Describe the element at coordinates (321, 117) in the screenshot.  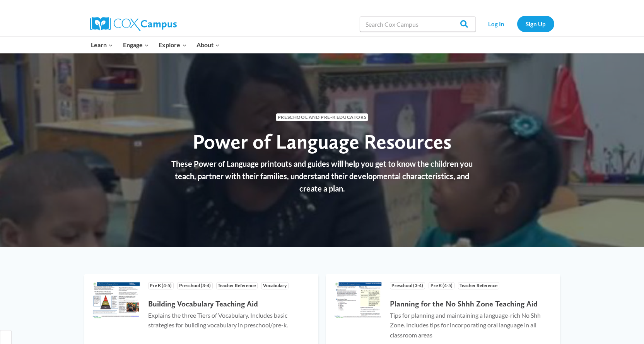
I see `span: Preschool and Pre-K Educators` at that location.